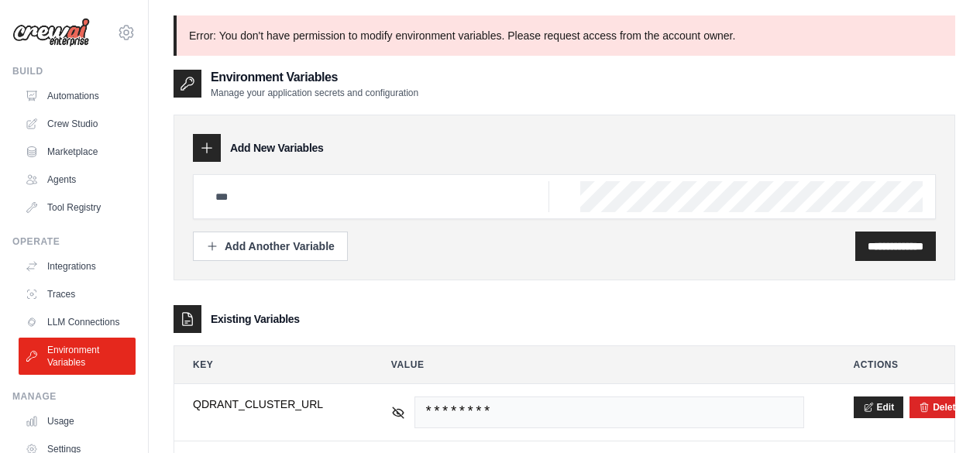 The width and height of the screenshot is (980, 453). What do you see at coordinates (51, 33) in the screenshot?
I see `img: Logo` at bounding box center [51, 33].